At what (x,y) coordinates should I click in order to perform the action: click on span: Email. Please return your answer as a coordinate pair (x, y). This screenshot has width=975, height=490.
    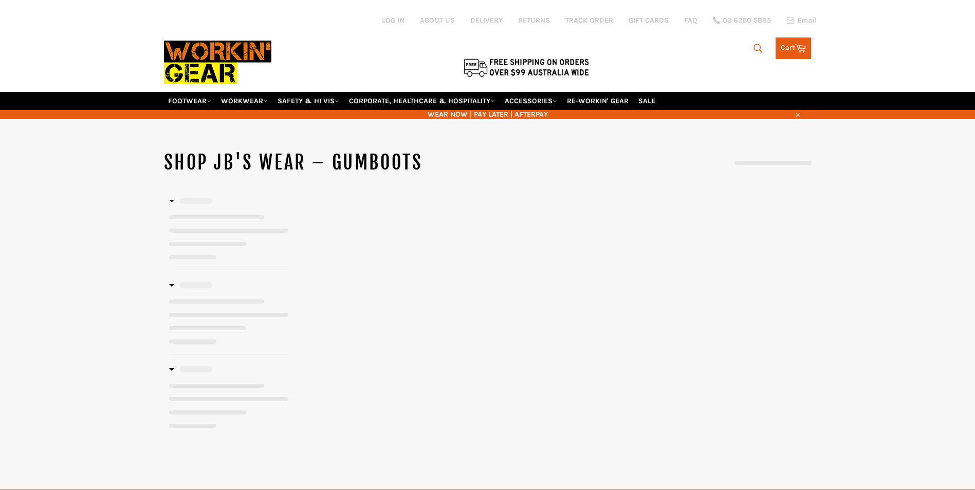
    Looking at the image, I should click on (807, 21).